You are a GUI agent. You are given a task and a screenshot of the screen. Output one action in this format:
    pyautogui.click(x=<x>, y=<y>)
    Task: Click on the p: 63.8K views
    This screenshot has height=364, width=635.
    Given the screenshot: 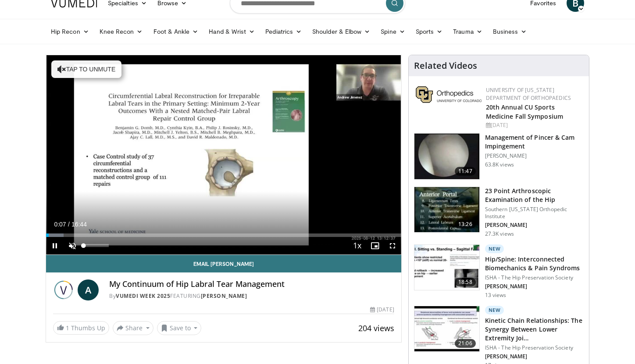 What is the action you would take?
    pyautogui.click(x=499, y=165)
    